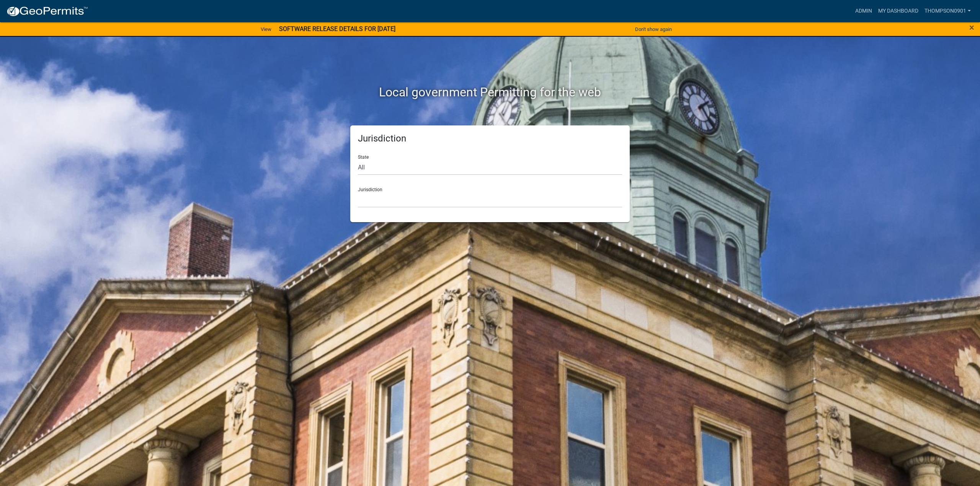 This screenshot has height=486, width=980. I want to click on a: Admin, so click(863, 11).